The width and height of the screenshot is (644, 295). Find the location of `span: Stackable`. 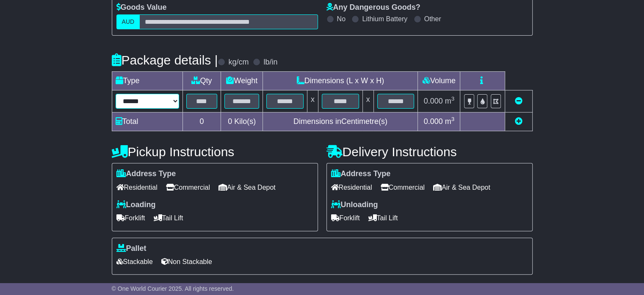

span: Stackable is located at coordinates (134, 261).